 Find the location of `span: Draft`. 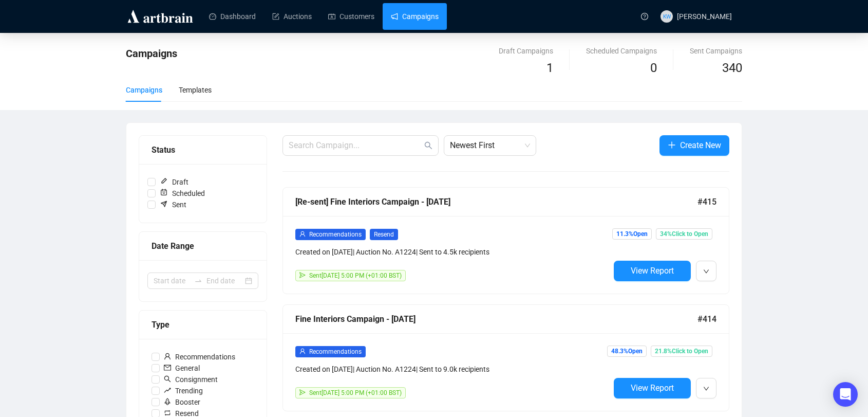

span: Draft is located at coordinates (174, 182).